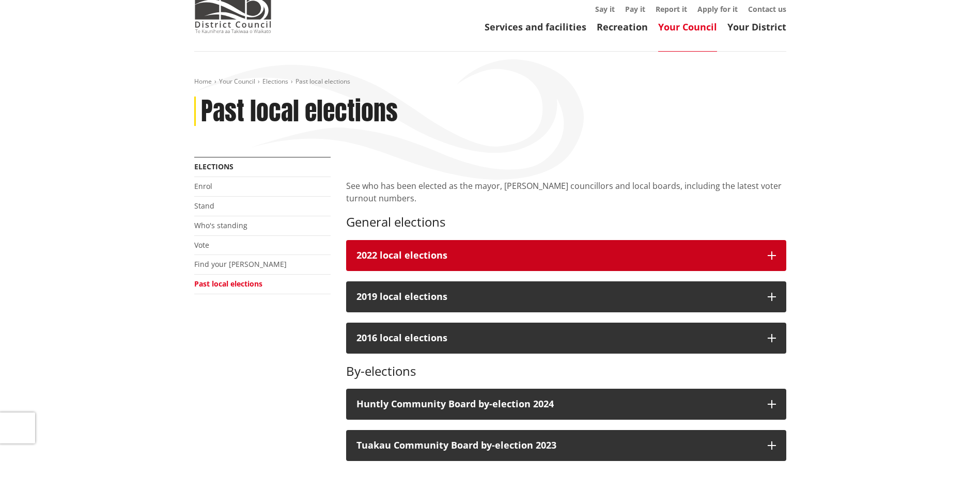  What do you see at coordinates (567, 222) in the screenshot?
I see `h3: General elections` at bounding box center [567, 222].